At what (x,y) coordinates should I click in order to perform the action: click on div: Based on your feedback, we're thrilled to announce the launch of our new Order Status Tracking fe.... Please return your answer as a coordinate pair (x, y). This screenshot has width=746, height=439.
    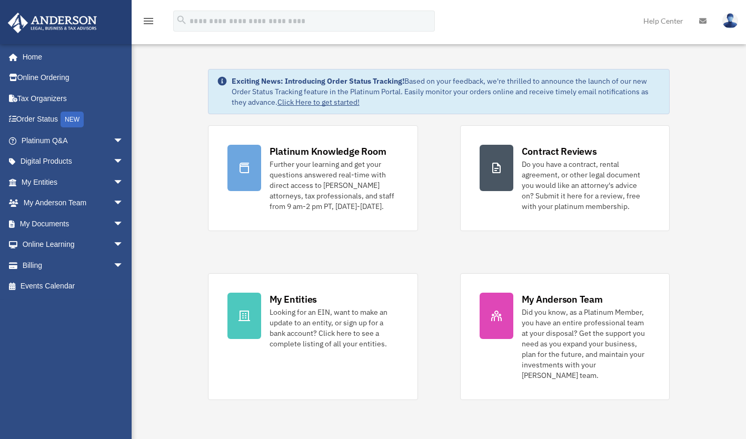
    Looking at the image, I should click on (447, 92).